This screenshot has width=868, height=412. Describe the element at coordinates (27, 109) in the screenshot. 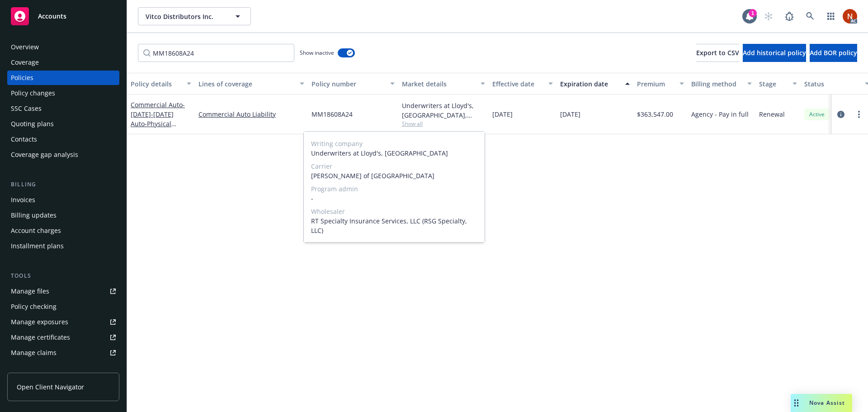

I see `div: SSC Cases` at that location.